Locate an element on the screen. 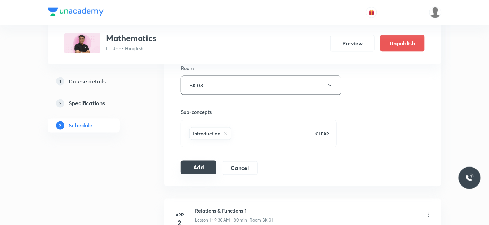 Image resolution: width=489 pixels, height=225 pixels. h6: Apr is located at coordinates (180, 215).